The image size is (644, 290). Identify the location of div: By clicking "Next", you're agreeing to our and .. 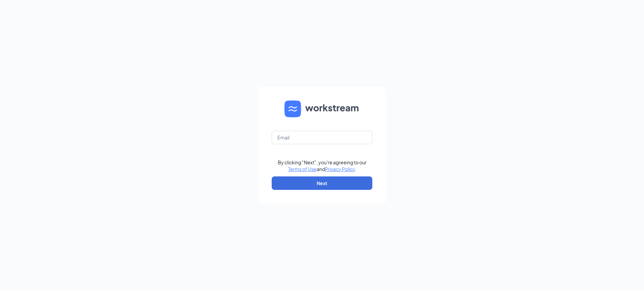
(322, 165).